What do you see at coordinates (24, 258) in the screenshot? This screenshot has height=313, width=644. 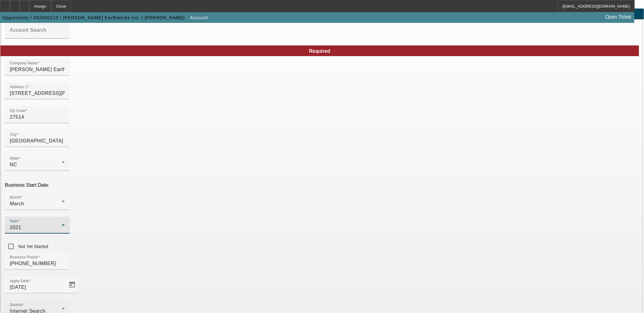 I see `mat-label: Business Phone` at bounding box center [24, 258].